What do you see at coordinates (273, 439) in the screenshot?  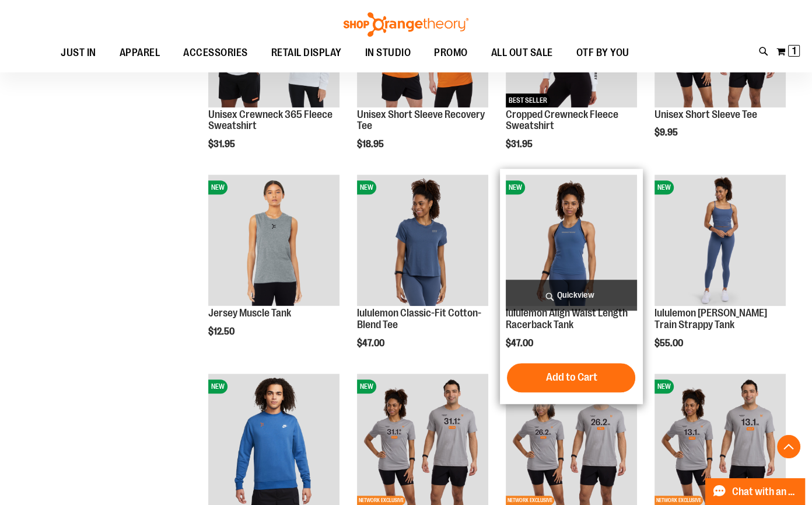 I see `img: Unisex Nike Fleece Crew` at bounding box center [273, 439].